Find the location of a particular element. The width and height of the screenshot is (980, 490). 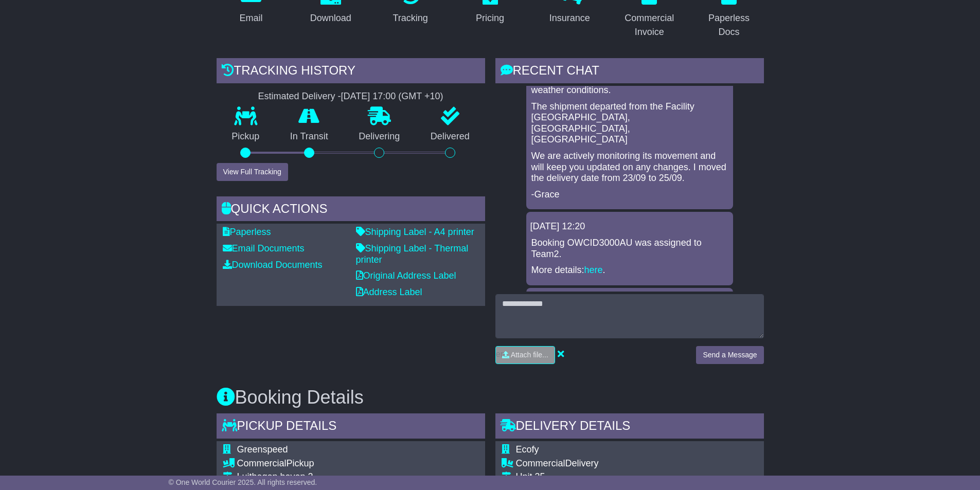

p: Delivering is located at coordinates (380, 137).